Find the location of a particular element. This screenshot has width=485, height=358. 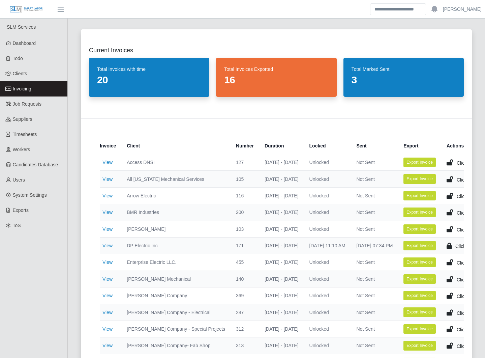

span: Invoicing is located at coordinates (22, 89).